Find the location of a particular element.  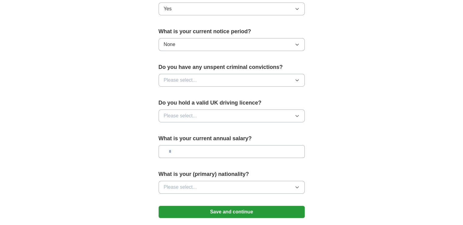

label: What is your current notice period? is located at coordinates (232, 31).